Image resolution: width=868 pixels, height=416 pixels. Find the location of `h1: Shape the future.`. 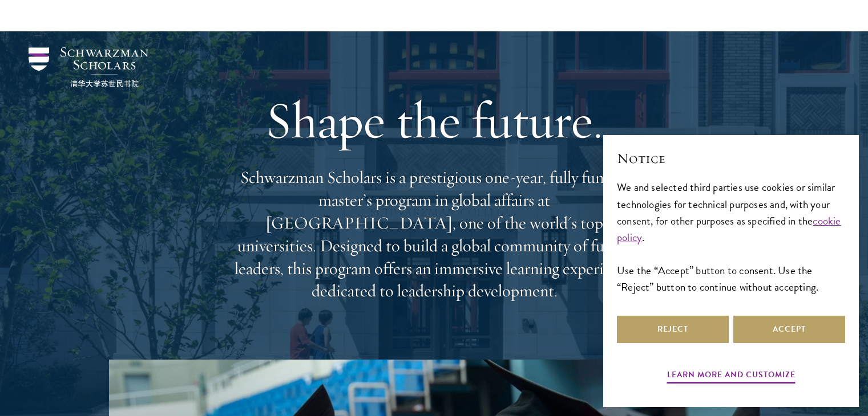

h1: Shape the future. is located at coordinates (434, 120).